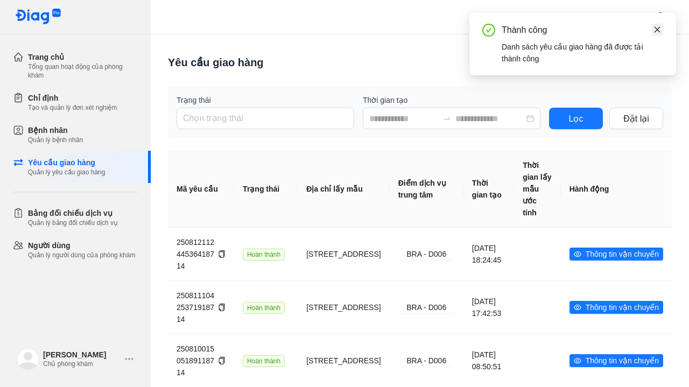  What do you see at coordinates (201, 189) in the screenshot?
I see `th: Mã yêu cầu` at bounding box center [201, 189].